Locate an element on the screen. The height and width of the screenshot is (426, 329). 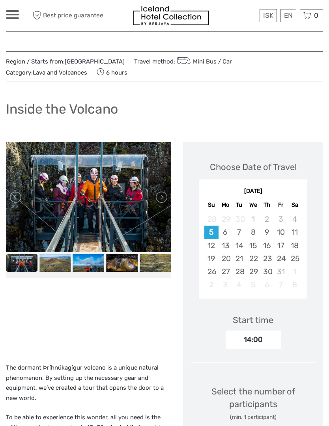
div: Choose Saturday, October 18th, 2025 is located at coordinates (295, 246).